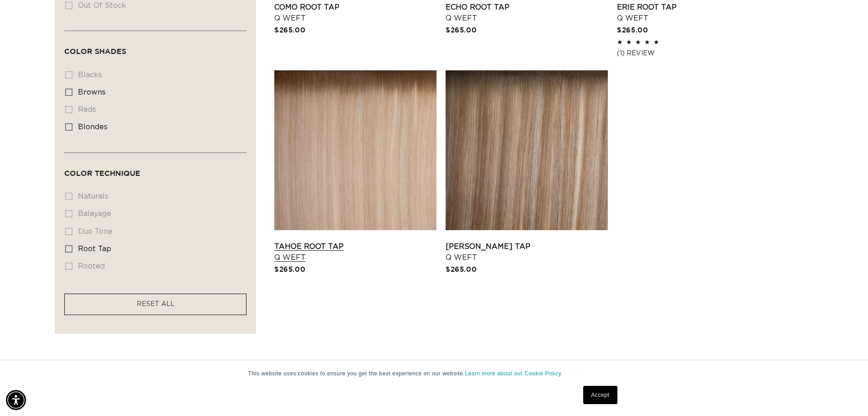 The image size is (868, 416). I want to click on span: browns, so click(92, 92).